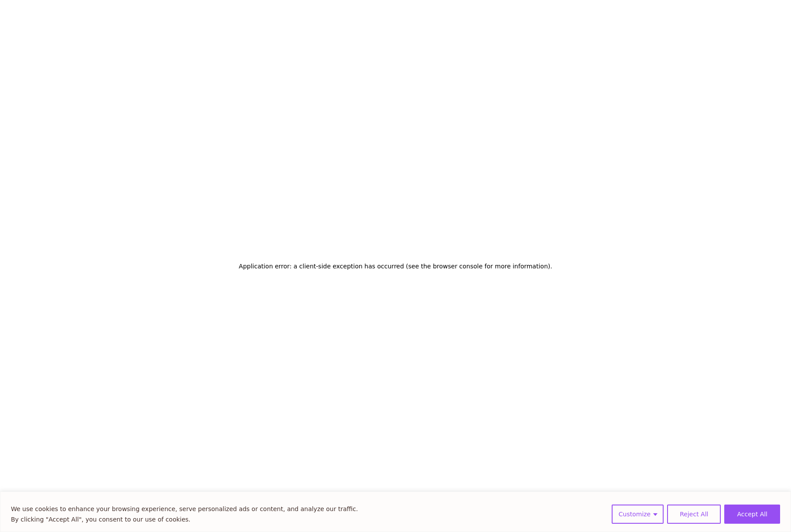 Image resolution: width=791 pixels, height=532 pixels. I want to click on h2: Application error: a client-side exception has occurred (see the browser console for more informa..., so click(395, 266).